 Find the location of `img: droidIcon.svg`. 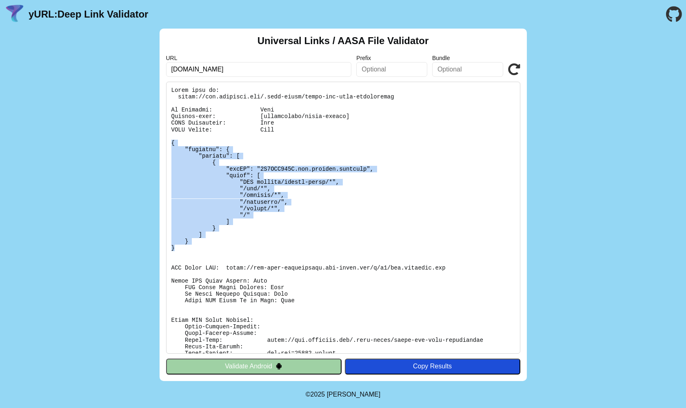

img: droidIcon.svg is located at coordinates (279, 366).